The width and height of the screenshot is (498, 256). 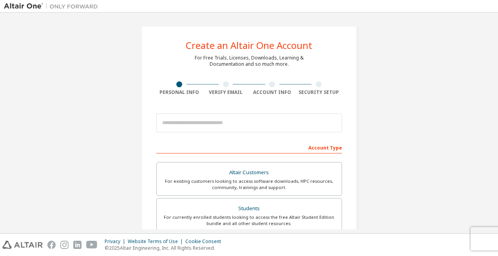 What do you see at coordinates (77, 245) in the screenshot?
I see `img: linkedin.svg` at bounding box center [77, 245].